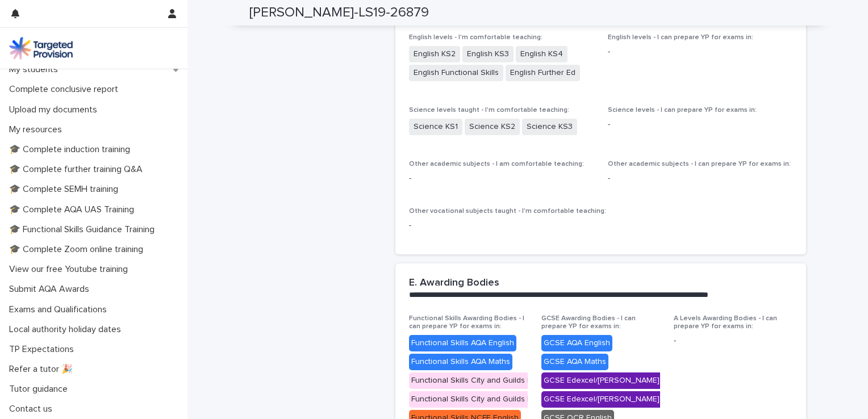 This screenshot has width=868, height=419. I want to click on span: Other vocational subjects taught - I'm comfortable teaching:, so click(507, 212).